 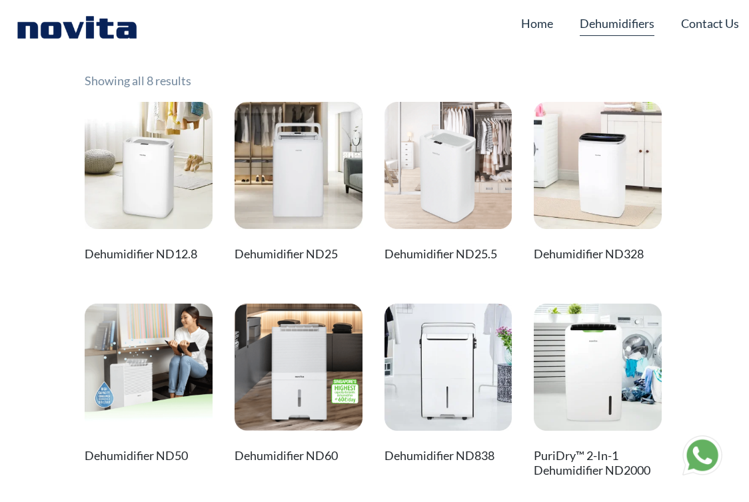 What do you see at coordinates (299, 387) in the screenshot?
I see `a: Dehumidifier ND60` at bounding box center [299, 387].